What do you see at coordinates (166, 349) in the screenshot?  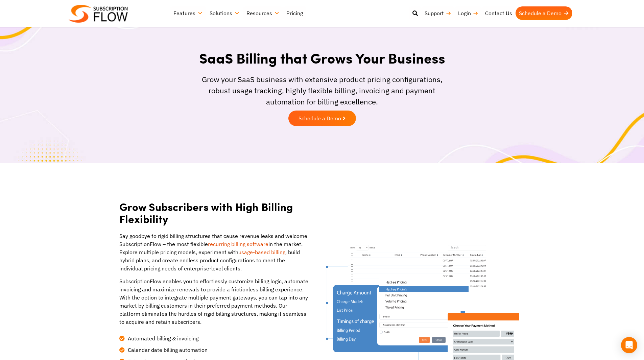 I see `span: Calendar date billing automation` at bounding box center [166, 349].